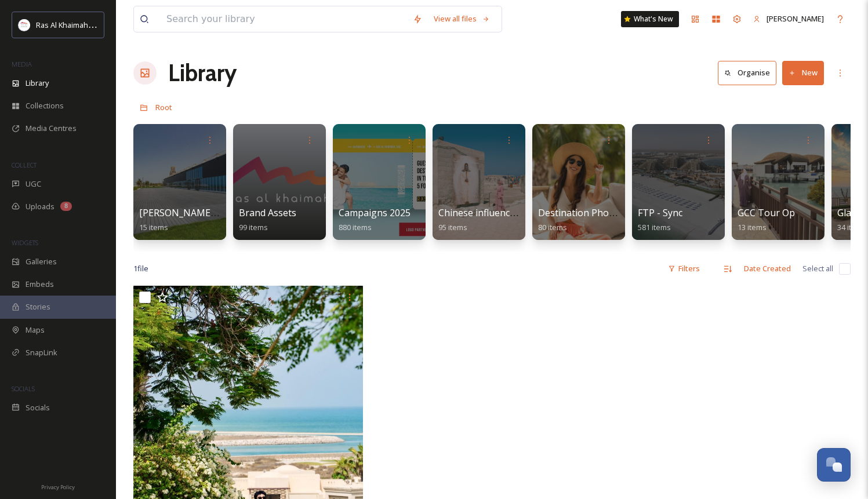 The width and height of the screenshot is (868, 499). I want to click on span: 99 items, so click(253, 227).